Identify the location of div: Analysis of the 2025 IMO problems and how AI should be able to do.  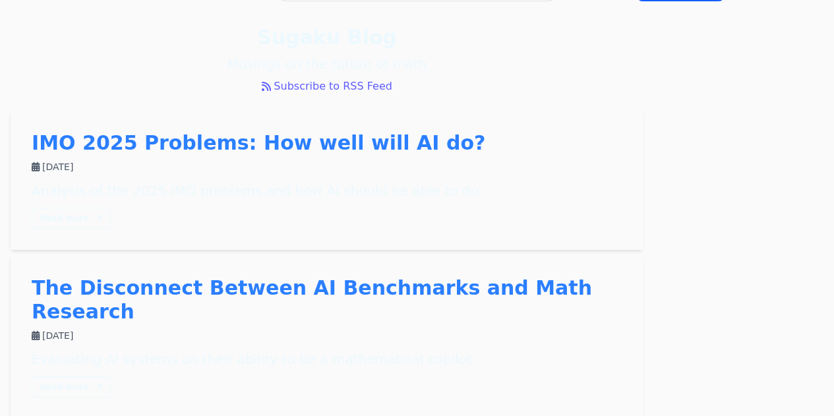
(327, 191).